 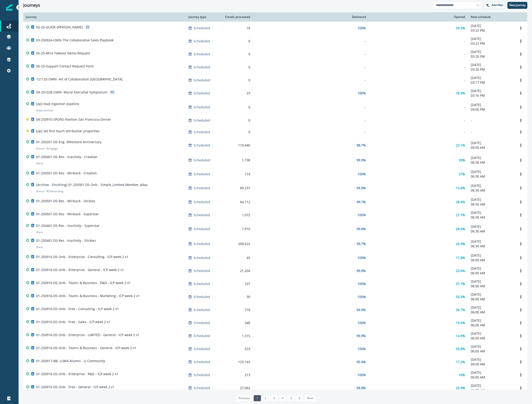 I want to click on p: 17.2%, so click(x=460, y=362).